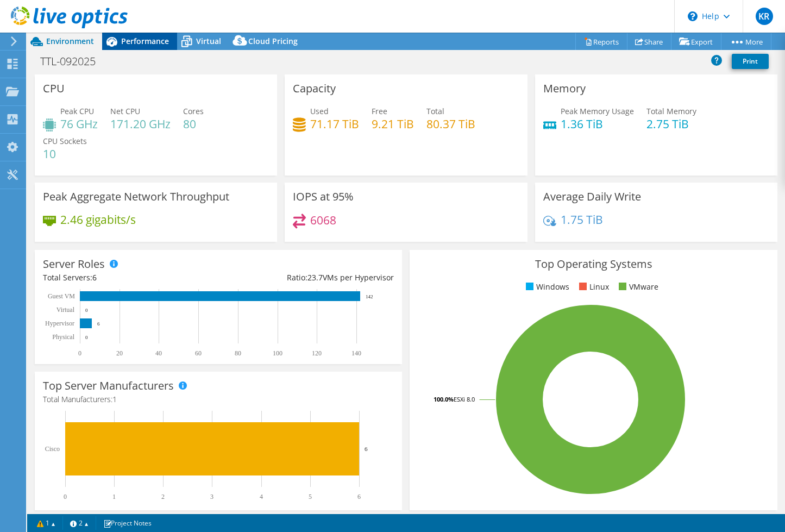  I want to click on span: Cores, so click(194, 111).